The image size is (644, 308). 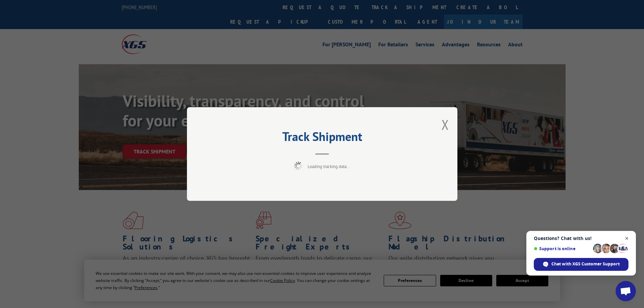 I want to click on span: Support is online, so click(x=562, y=249).